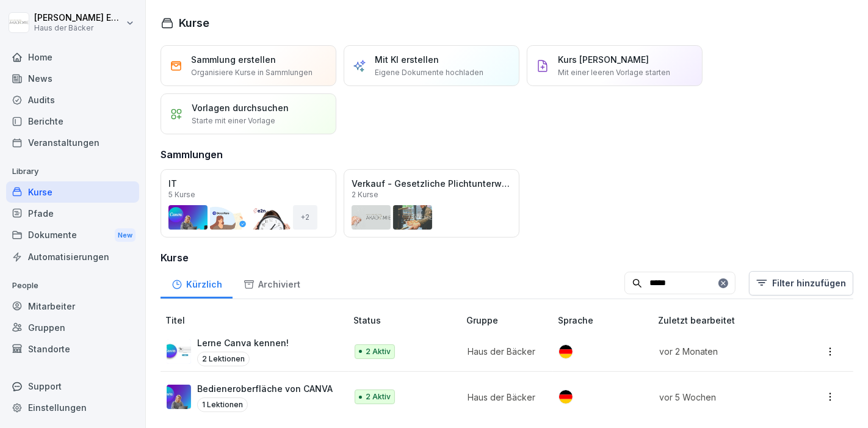  What do you see at coordinates (606, 320) in the screenshot?
I see `p: Sprache` at bounding box center [606, 320].